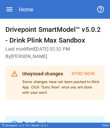  Describe the element at coordinates (3, 125) in the screenshot. I see `img: Drivepoint` at that location.